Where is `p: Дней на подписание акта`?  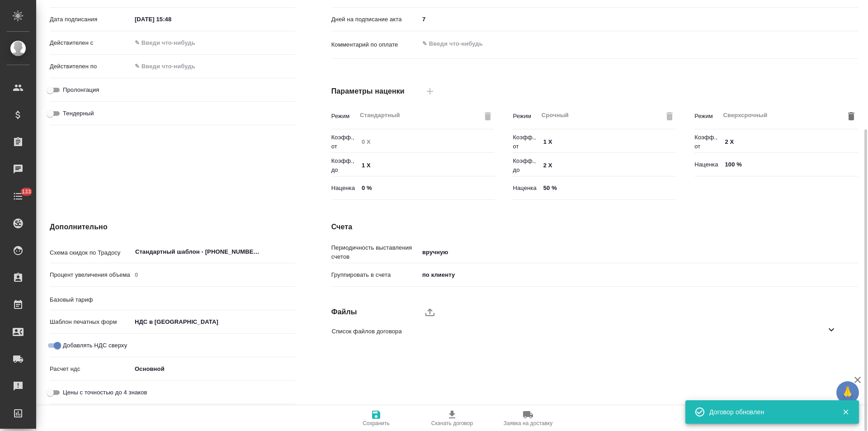 p: Дней на подписание акта is located at coordinates (375, 19).